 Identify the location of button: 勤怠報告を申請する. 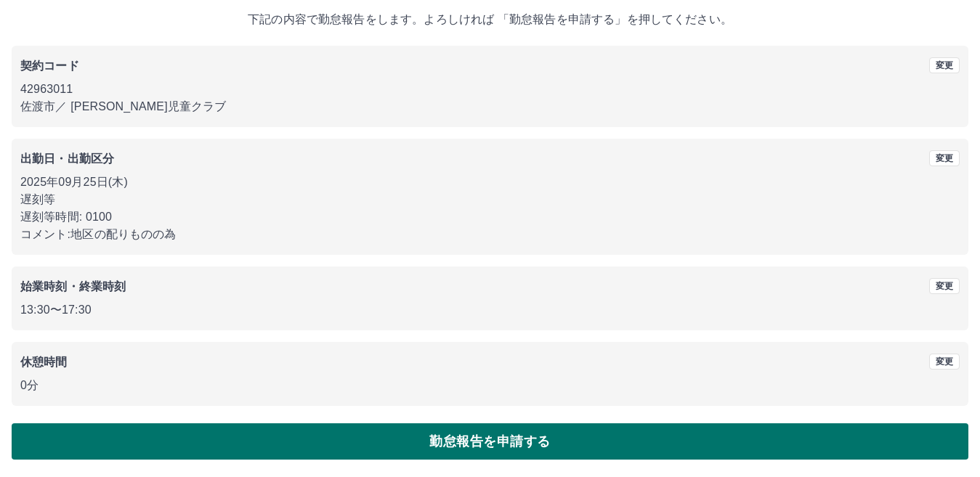
(490, 441).